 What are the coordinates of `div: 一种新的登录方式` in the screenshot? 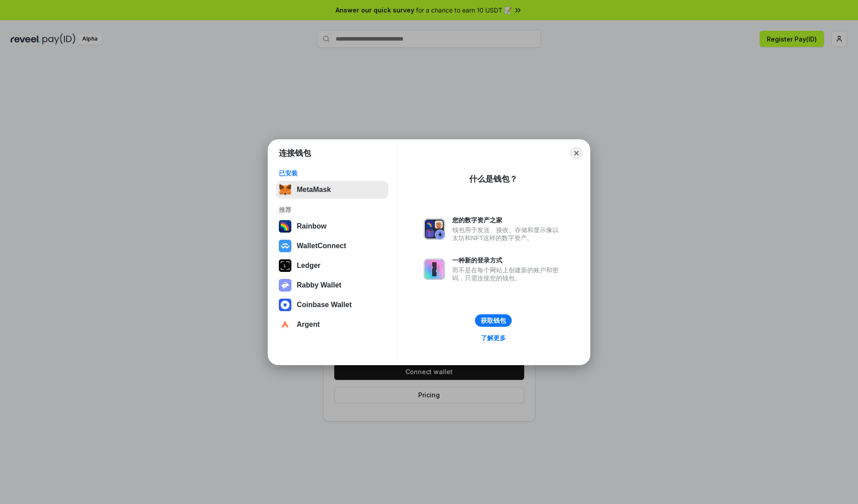 It's located at (507, 260).